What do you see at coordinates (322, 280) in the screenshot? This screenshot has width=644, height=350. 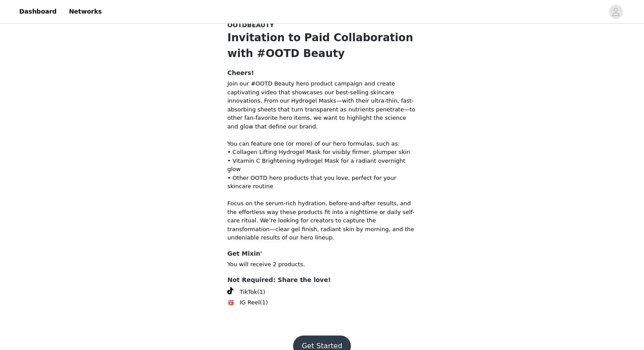 I see `h4: Not Required: Share the love!` at bounding box center [322, 280].